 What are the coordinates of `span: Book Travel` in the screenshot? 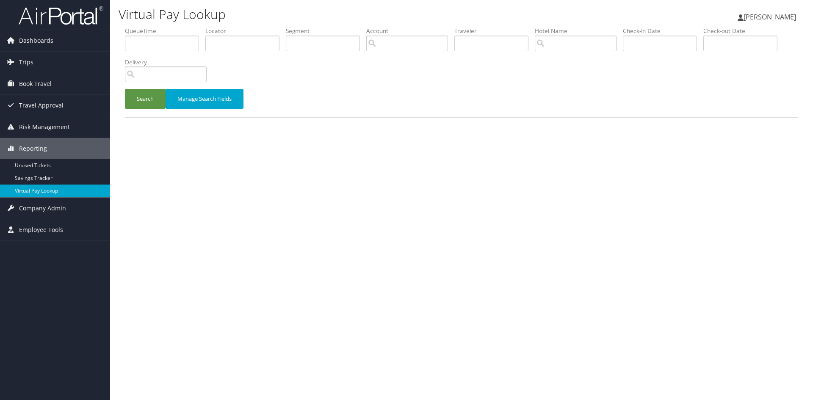 It's located at (35, 84).